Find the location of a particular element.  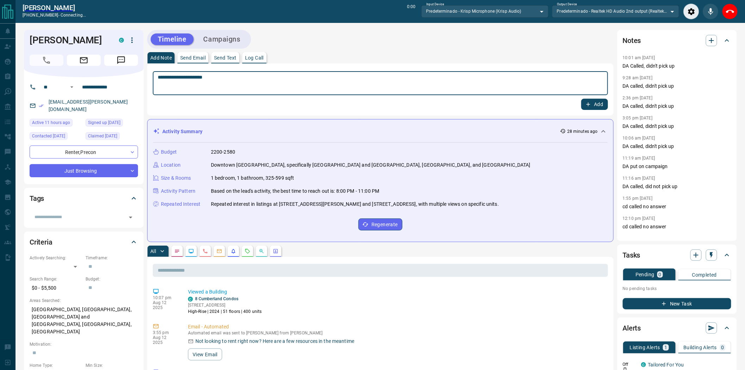

p: 28 minutes ago is located at coordinates (582, 131).